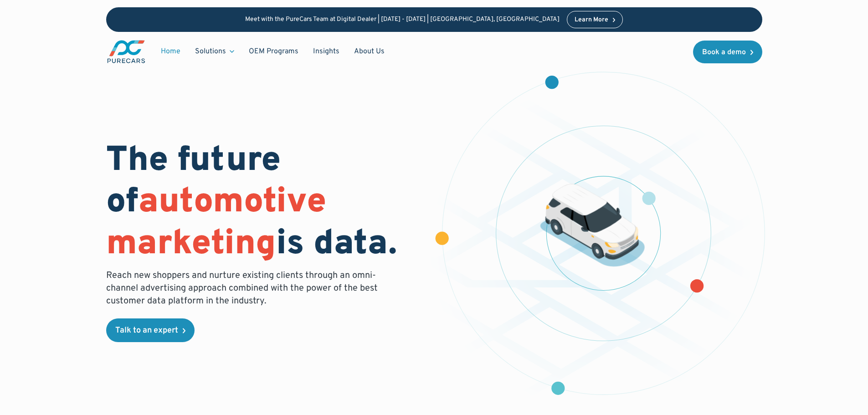 Image resolution: width=868 pixels, height=415 pixels. I want to click on div: Book a demo, so click(725, 53).